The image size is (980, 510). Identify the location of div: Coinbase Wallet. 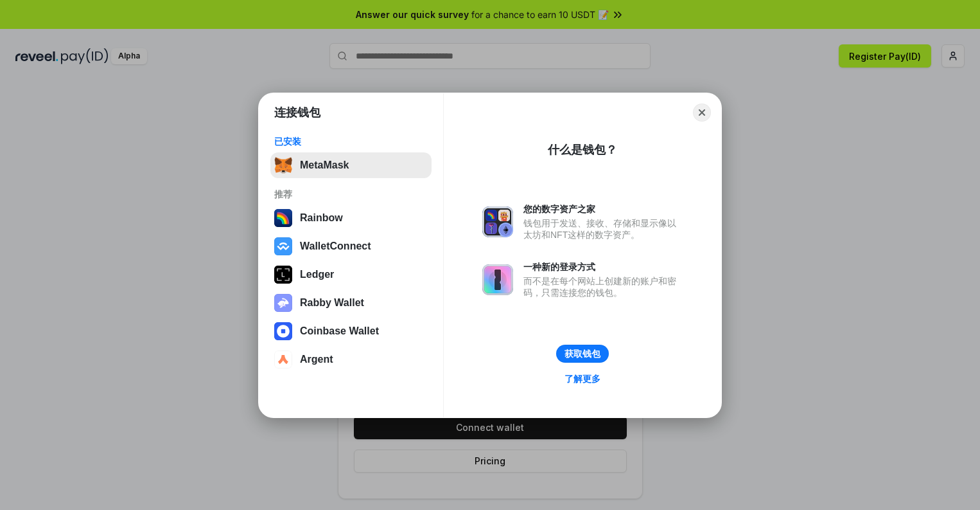
(339, 331).